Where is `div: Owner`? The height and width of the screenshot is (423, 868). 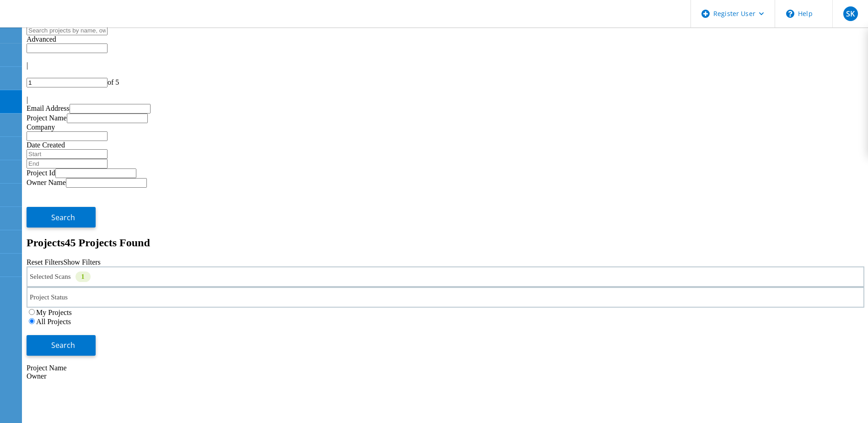
div: Owner is located at coordinates (445, 377).